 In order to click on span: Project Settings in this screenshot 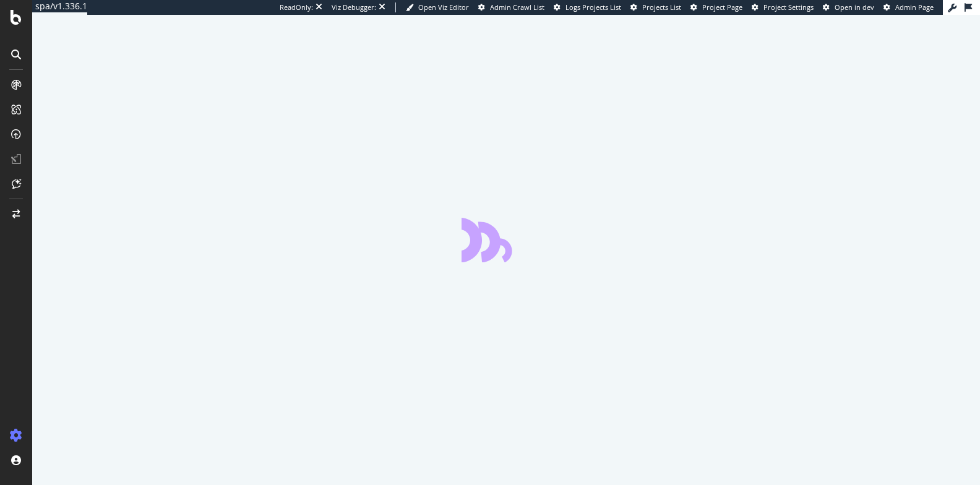, I will do `click(788, 7)`.